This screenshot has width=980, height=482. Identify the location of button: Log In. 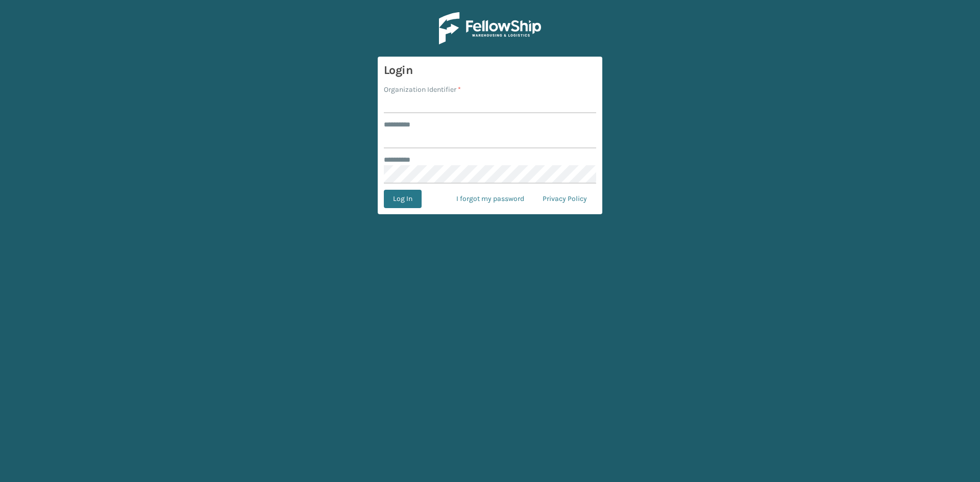
(403, 199).